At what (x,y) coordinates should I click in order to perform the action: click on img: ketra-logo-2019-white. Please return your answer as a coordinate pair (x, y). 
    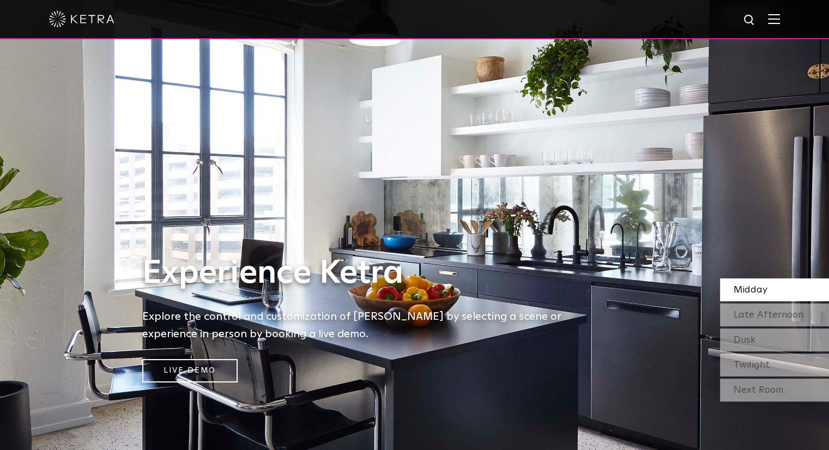
    Looking at the image, I should click on (82, 19).